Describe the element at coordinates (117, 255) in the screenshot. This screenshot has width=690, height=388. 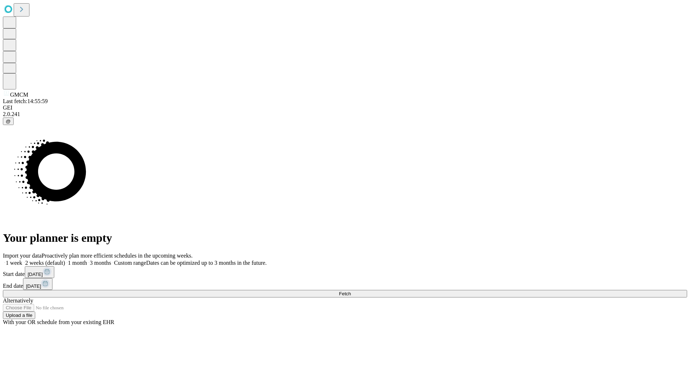
I see `span: Proactively plan more efficient schedules in the upcoming weeks.` at that location.